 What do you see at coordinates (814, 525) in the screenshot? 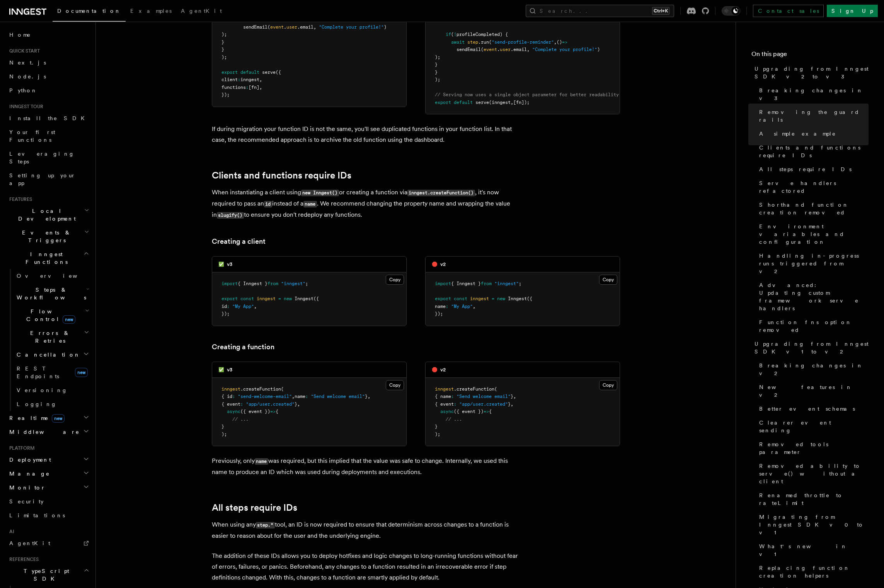
I see `span: Migrating from Inngest SDK v0 to v1` at bounding box center [814, 525].